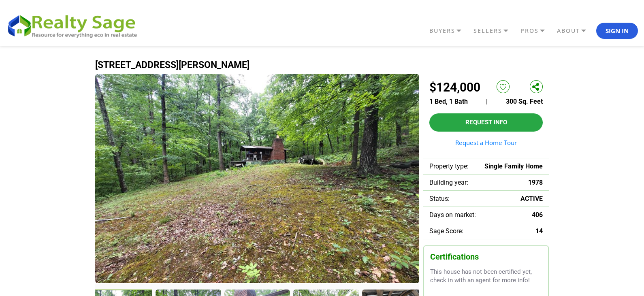 The width and height of the screenshot is (644, 296). Describe the element at coordinates (449, 183) in the screenshot. I see `span: Building year:` at that location.